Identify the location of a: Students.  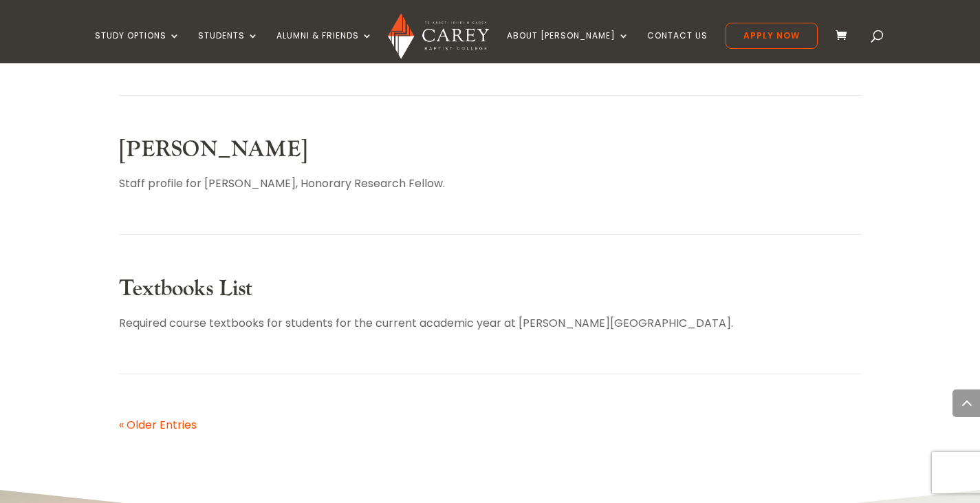
(228, 47).